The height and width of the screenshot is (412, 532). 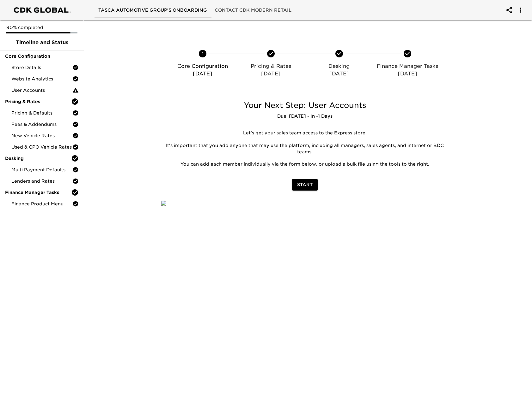 What do you see at coordinates (305, 164) in the screenshot?
I see `p: You can add each member individually via the form below, or upload a bulk file using the tools to...` at bounding box center [305, 164].